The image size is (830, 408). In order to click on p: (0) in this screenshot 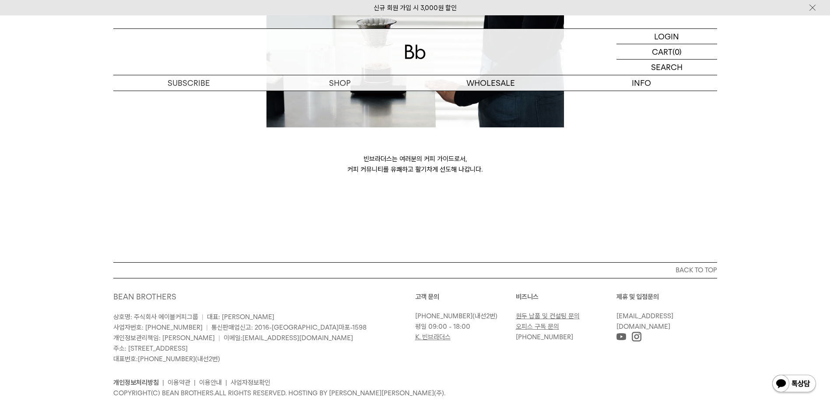, I will do `click(677, 52)`.